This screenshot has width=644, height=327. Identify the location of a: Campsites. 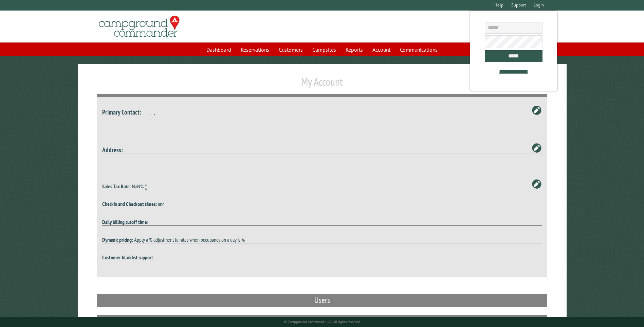
(324, 50).